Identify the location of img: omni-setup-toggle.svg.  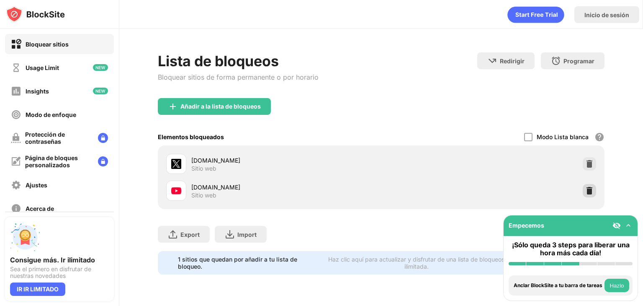
(629, 225).